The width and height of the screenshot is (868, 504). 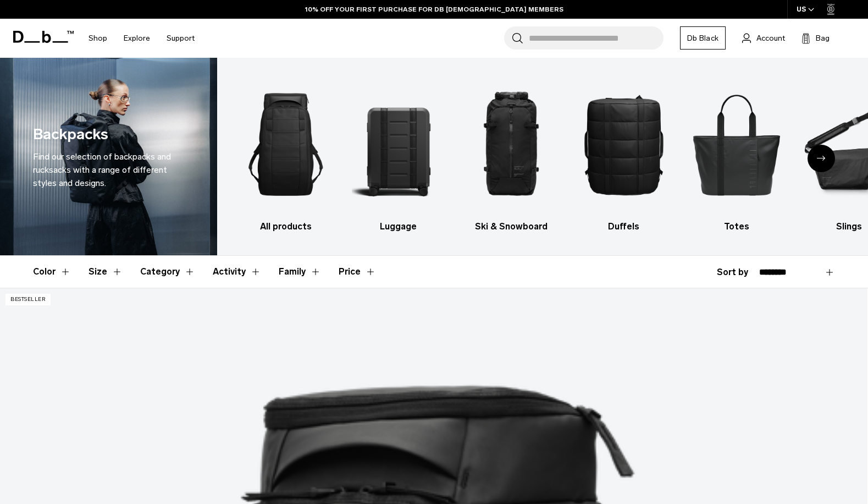 What do you see at coordinates (511, 153) in the screenshot?
I see `li: 3 / 10` at bounding box center [511, 153].